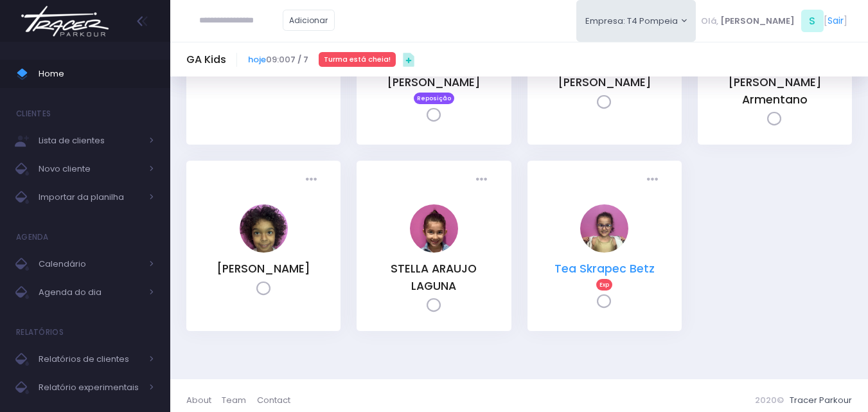  Describe the element at coordinates (299, 59) in the screenshot. I see `strong: 7 / 7` at that location.